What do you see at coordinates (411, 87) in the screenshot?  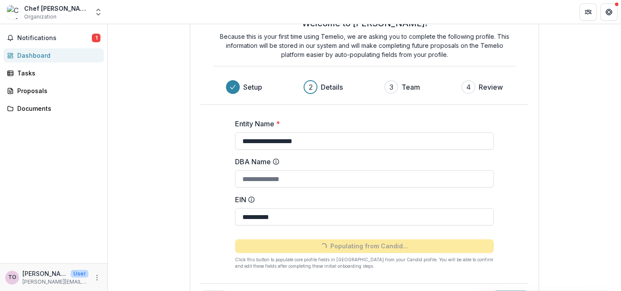 I see `h3: Team` at bounding box center [411, 87].